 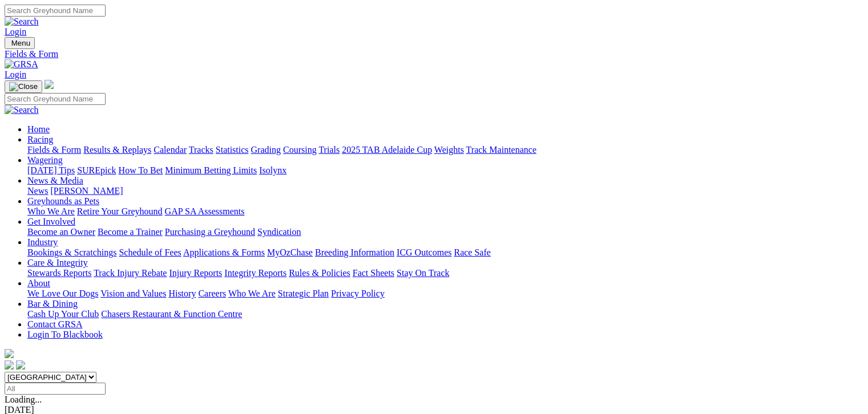 I want to click on a: Track Maintenance, so click(x=501, y=149).